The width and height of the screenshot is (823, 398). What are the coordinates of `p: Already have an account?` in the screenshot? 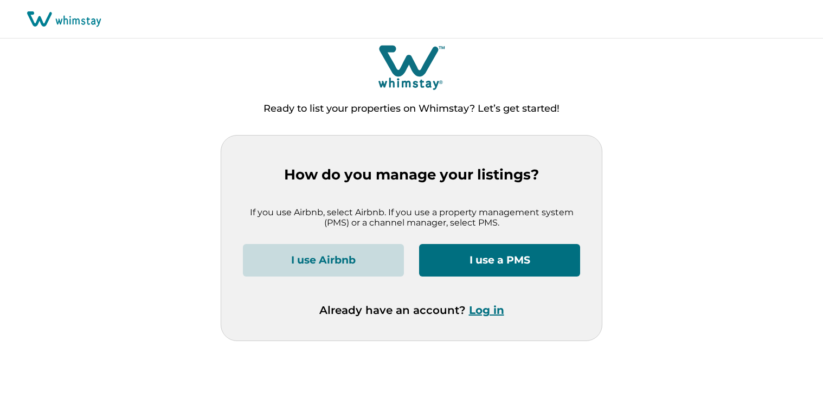 It's located at (411, 310).